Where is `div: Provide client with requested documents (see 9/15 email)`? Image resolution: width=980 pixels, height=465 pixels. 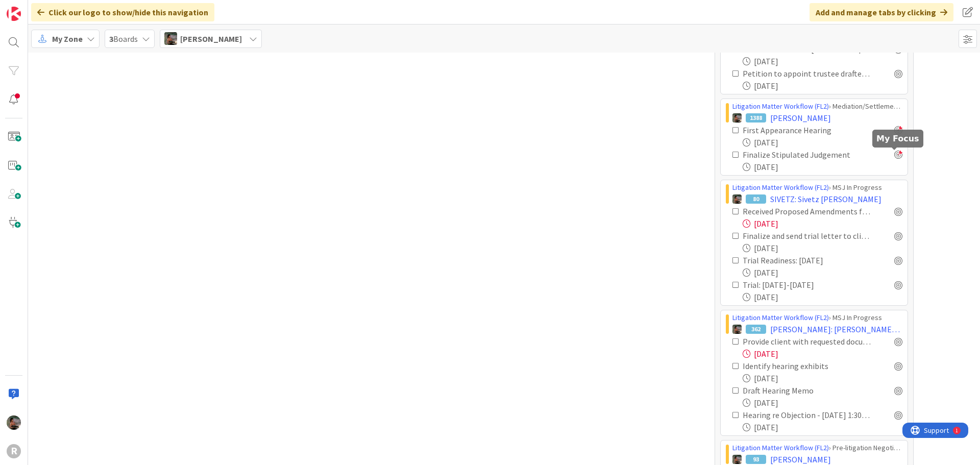 div: Provide client with requested documents (see 9/15 email) is located at coordinates (807, 342).